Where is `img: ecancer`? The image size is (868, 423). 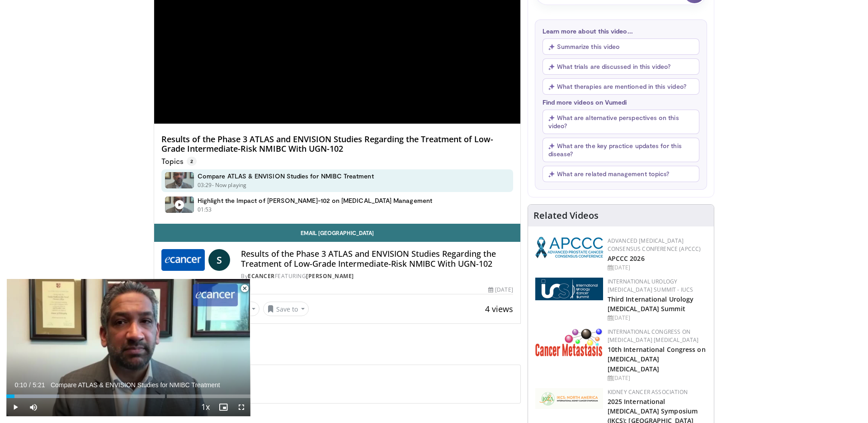
img: ecancer is located at coordinates (183, 260).